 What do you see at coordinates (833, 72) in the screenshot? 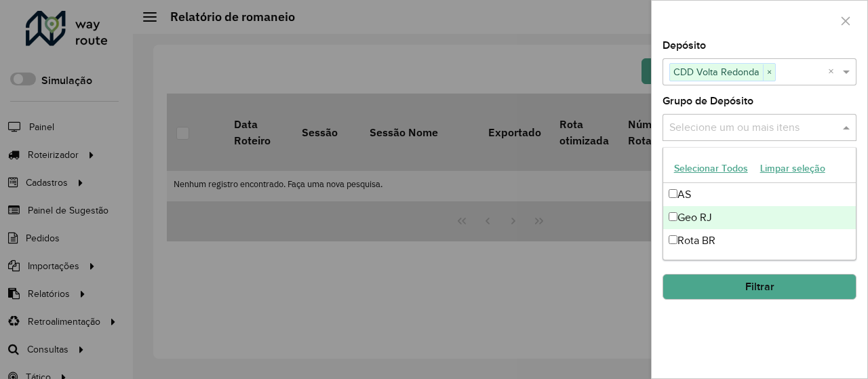
I see `span: Clear all` at bounding box center [833, 72].